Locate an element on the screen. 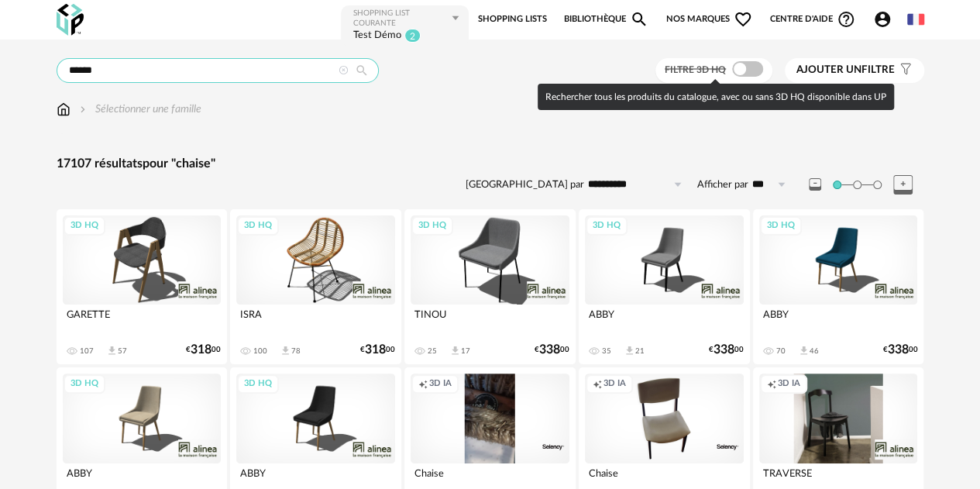 The image size is (980, 489). div: 35 is located at coordinates (606, 351).